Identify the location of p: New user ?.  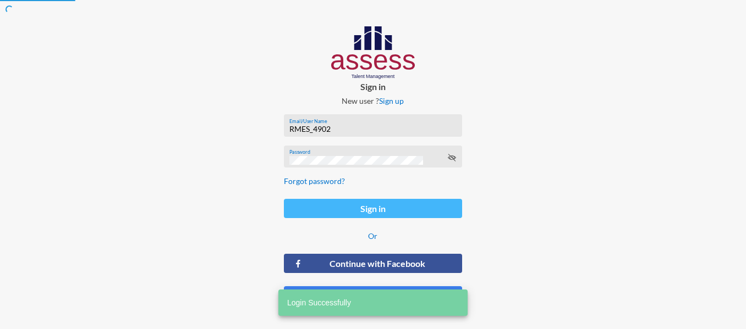
(373, 101).